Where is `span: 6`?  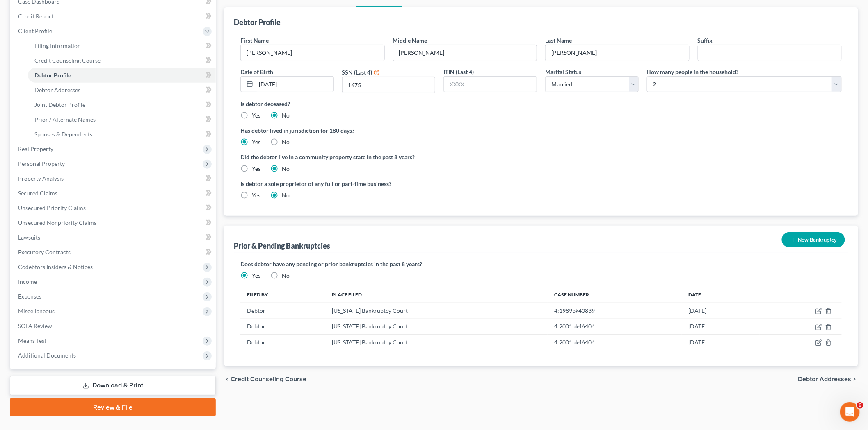 span: 6 is located at coordinates (860, 406).